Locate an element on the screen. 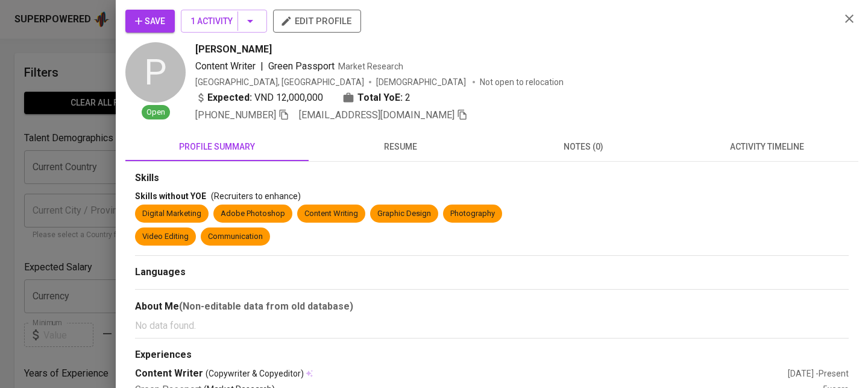 This screenshot has height=388, width=868. span: Skills without YOE is located at coordinates (171, 196).